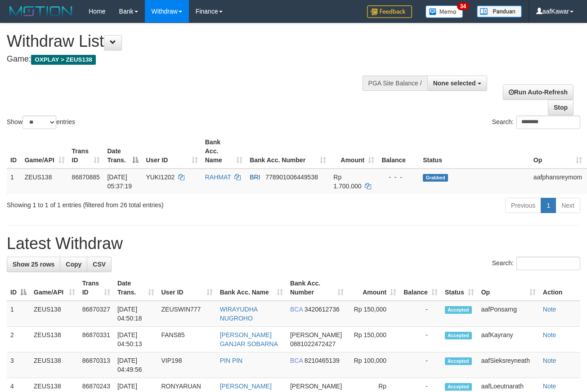 This screenshot has width=587, height=392. What do you see at coordinates (73, 264) in the screenshot?
I see `span: Copy` at bounding box center [73, 264].